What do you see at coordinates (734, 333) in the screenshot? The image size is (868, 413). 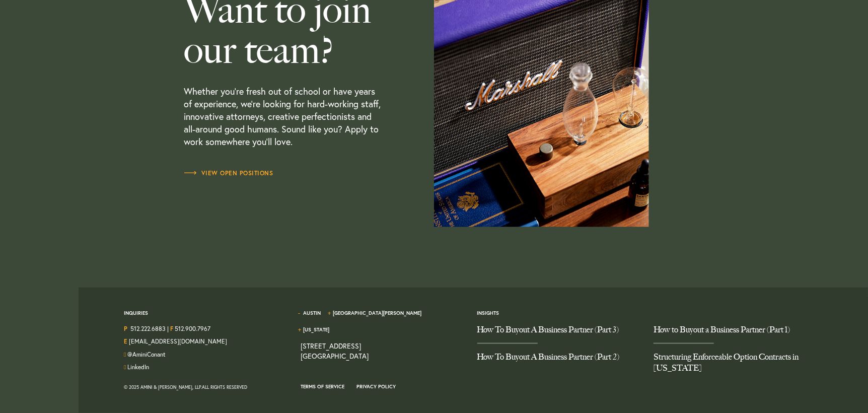 I see `a: How to Buyout a Business Partner (Part 1)` at bounding box center [734, 333].